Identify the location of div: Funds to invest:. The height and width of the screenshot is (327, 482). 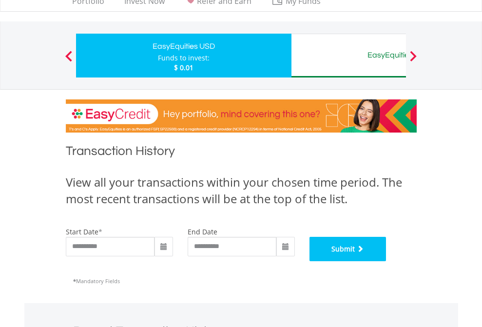
(184, 58).